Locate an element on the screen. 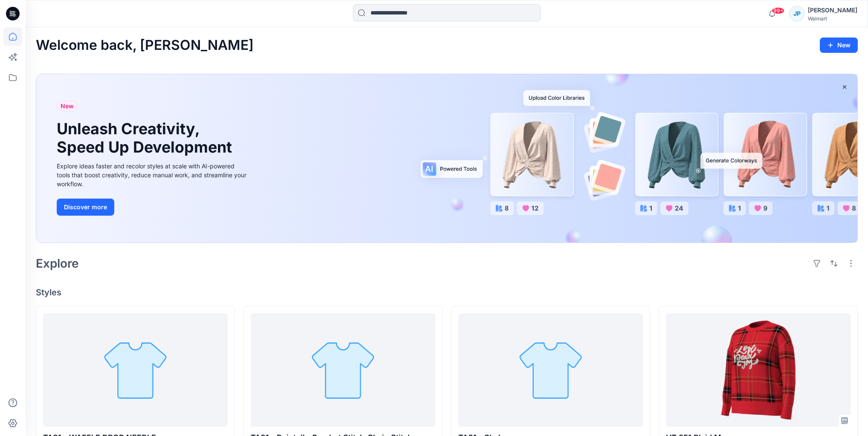 The width and height of the screenshot is (868, 436). div: JP is located at coordinates (797, 14).